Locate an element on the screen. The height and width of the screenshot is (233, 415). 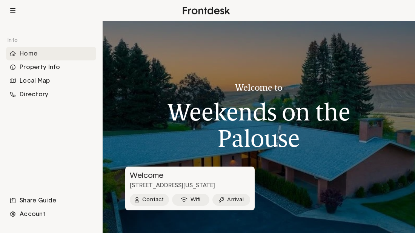
div: Directory is located at coordinates (51, 94).